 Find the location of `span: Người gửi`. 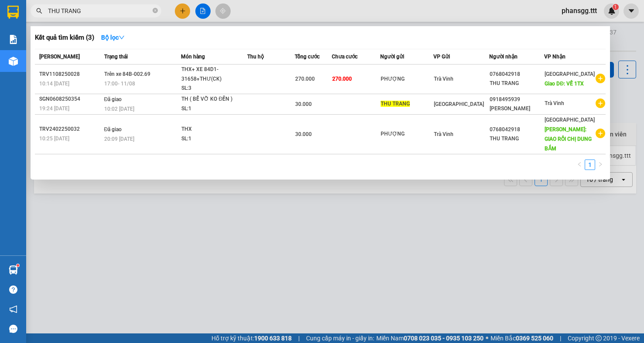

span: Người gửi is located at coordinates (392, 56).